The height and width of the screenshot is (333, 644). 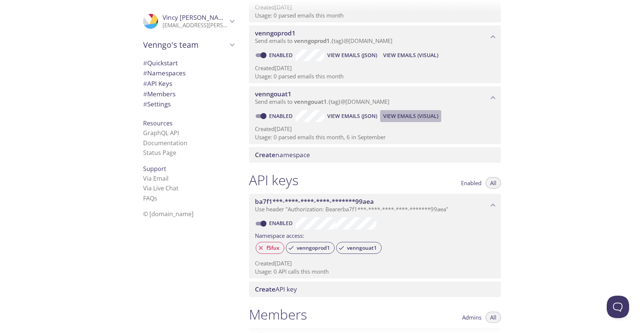 What do you see at coordinates (270, 247) in the screenshot?
I see `div: f5fux` at bounding box center [270, 247].